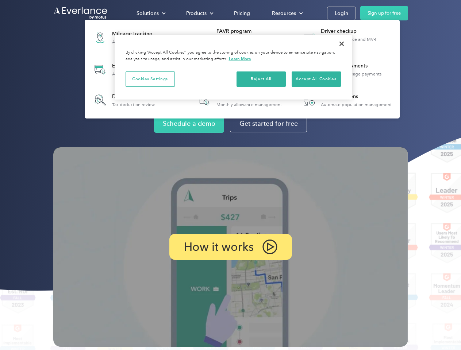  Describe the element at coordinates (136, 42) in the screenshot. I see `div: Automatic mileage logs` at that location.